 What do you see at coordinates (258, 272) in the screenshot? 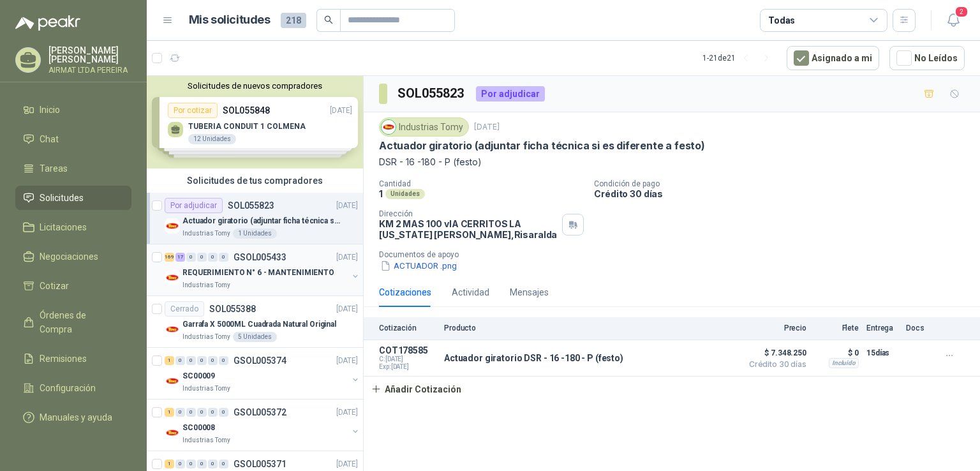
I see `p: REQUERIMIENTO N° 6 - MANTENIMIENTO` at bounding box center [258, 272].